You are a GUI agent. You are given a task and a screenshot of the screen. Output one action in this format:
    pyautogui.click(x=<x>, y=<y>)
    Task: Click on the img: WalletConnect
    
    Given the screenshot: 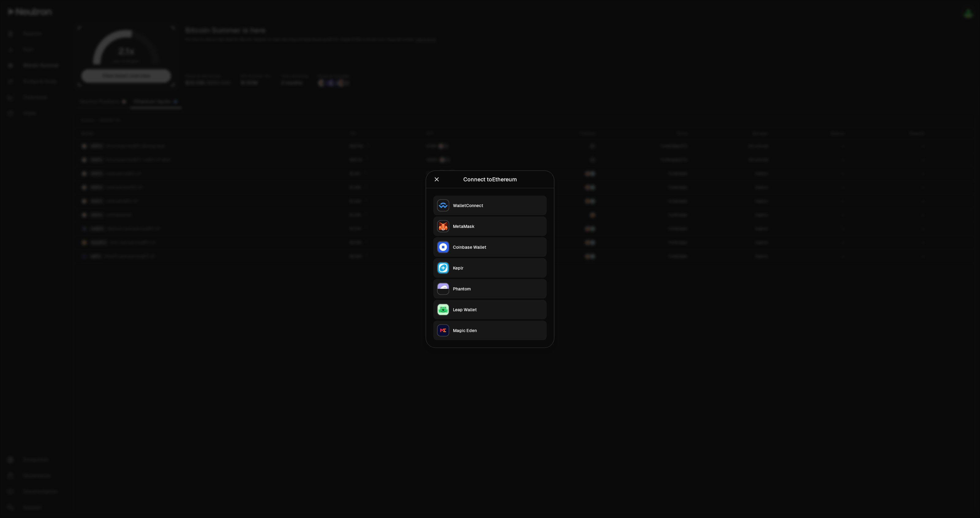 What is the action you would take?
    pyautogui.click(x=443, y=205)
    